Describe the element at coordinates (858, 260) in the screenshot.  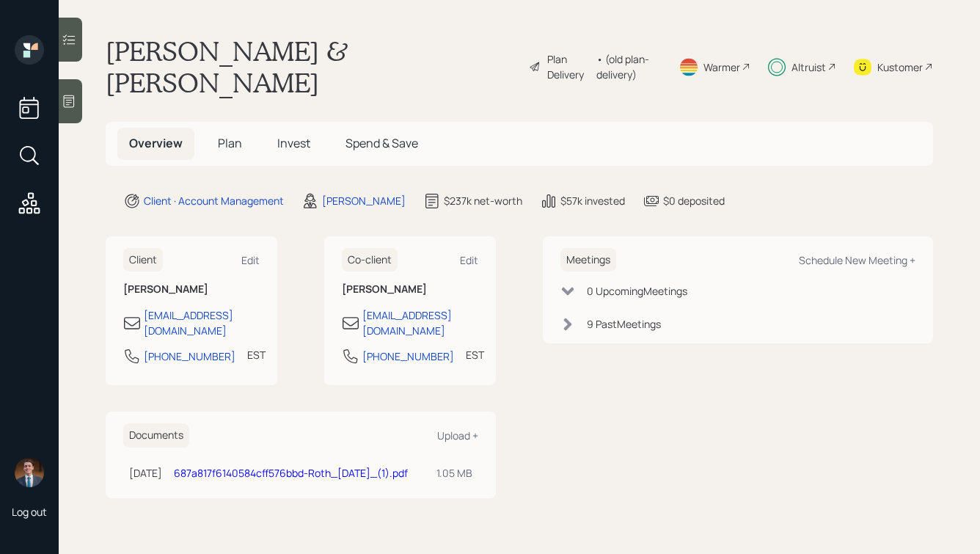
I see `div: Schedule New Meeting +` at that location.